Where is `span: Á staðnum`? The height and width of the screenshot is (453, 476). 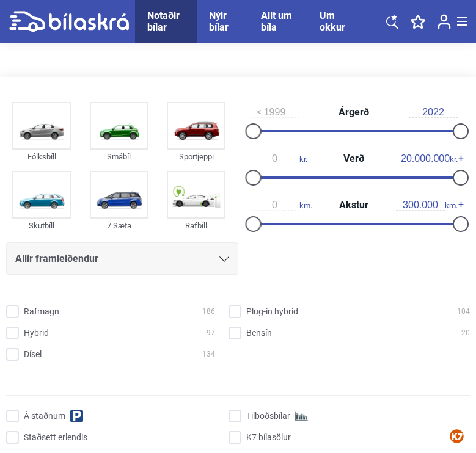
span: Á staðnum is located at coordinates (44, 416).